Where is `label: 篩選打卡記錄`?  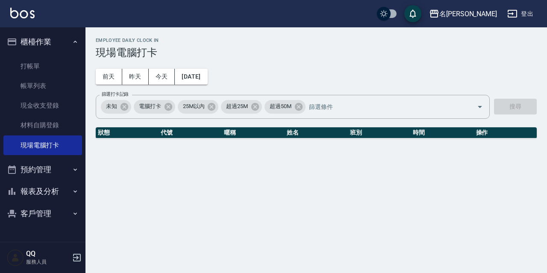
label: 篩選打卡記錄 is located at coordinates (115, 94).